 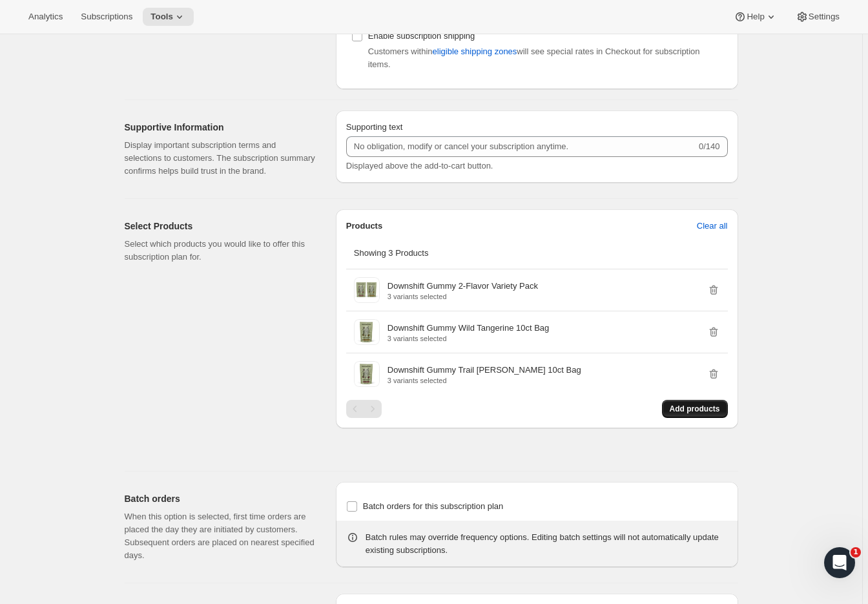 I want to click on input: No obligation, modify or cancel your subscription anytime., so click(x=521, y=147).